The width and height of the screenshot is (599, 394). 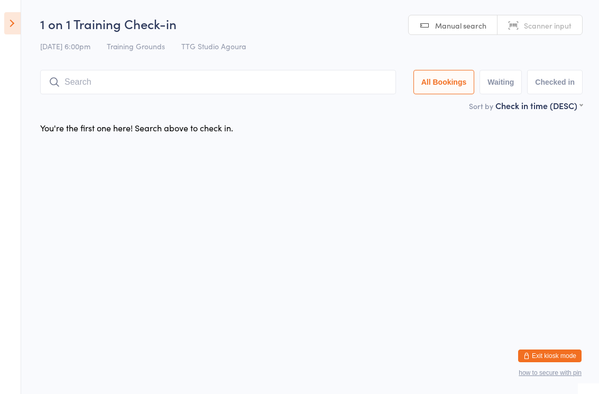 I want to click on span: Manual search, so click(x=461, y=25).